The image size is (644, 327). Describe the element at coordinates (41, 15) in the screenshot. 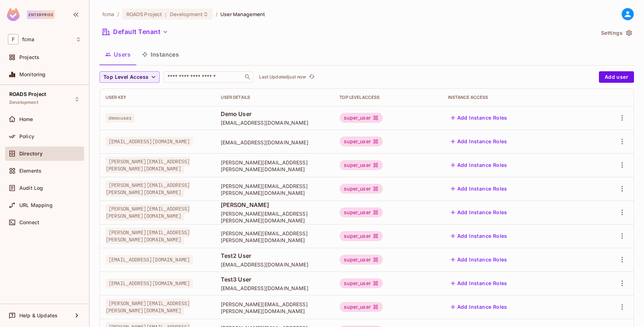

I see `div: Enterprise` at that location.